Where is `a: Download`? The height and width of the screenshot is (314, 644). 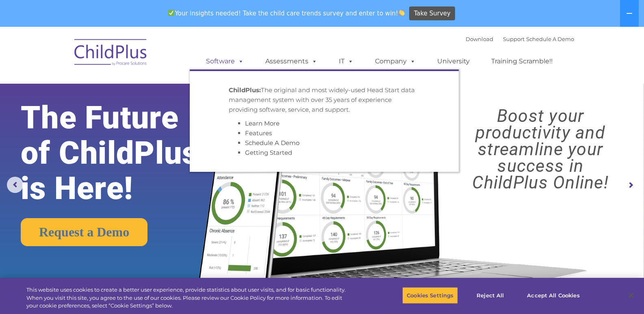
a: Download is located at coordinates (479, 39).